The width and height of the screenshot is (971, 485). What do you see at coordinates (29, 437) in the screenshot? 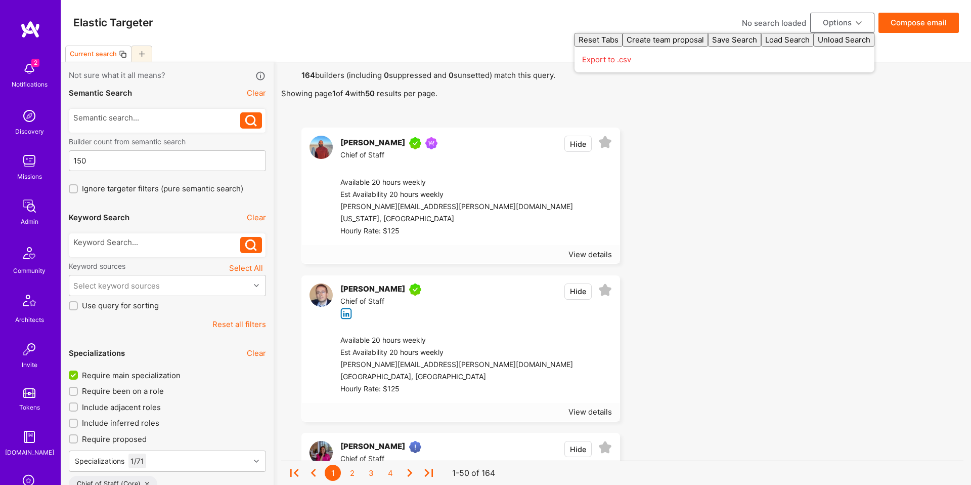
I see `img: guide book` at bounding box center [29, 437].